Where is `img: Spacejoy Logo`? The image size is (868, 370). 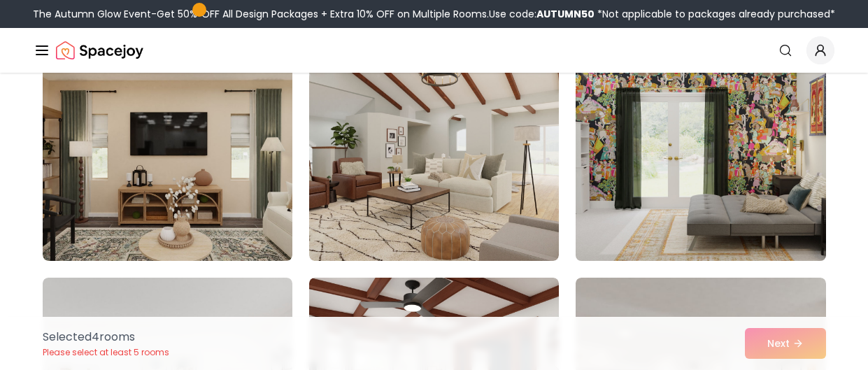
img: Spacejoy Logo is located at coordinates (99, 50).